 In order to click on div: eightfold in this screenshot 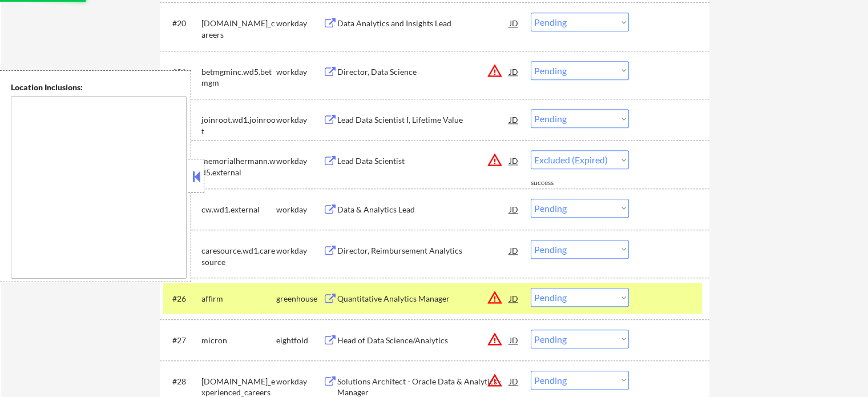, I will do `click(299, 340)`.